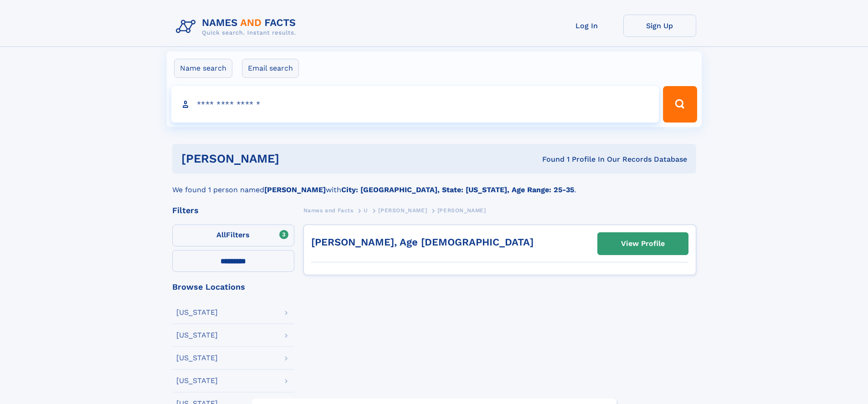 The width and height of the screenshot is (868, 404). Describe the element at coordinates (329, 210) in the screenshot. I see `a: Names and Facts` at that location.